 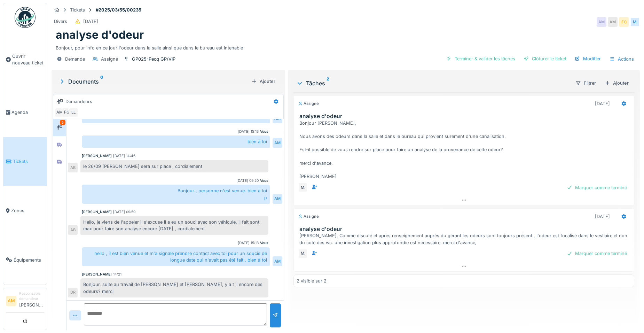 What do you see at coordinates (77, 10) in the screenshot?
I see `div: Tickets` at bounding box center [77, 10].